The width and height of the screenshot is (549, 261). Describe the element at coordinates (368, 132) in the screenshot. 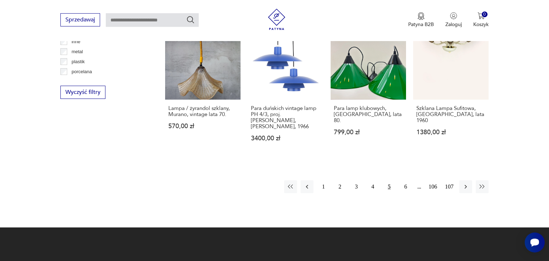

I see `p: 799,00 zł` at that location.